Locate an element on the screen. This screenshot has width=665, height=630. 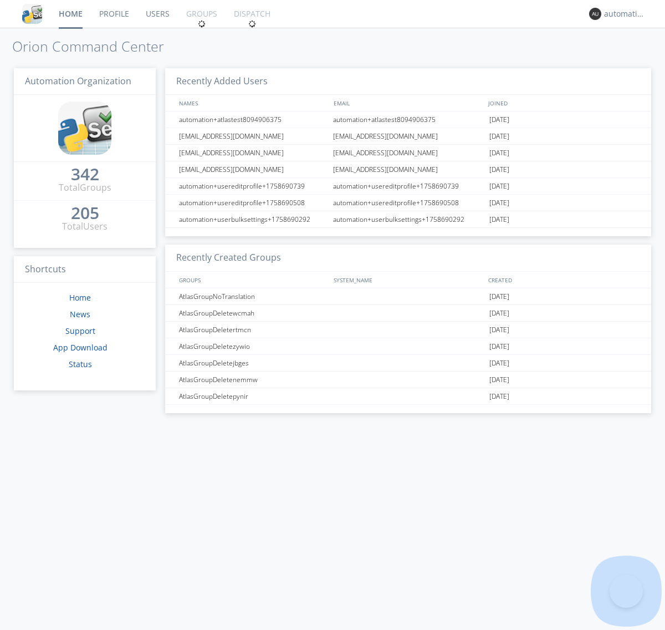
div: AtlasGroupNoTranslation is located at coordinates (253, 296).